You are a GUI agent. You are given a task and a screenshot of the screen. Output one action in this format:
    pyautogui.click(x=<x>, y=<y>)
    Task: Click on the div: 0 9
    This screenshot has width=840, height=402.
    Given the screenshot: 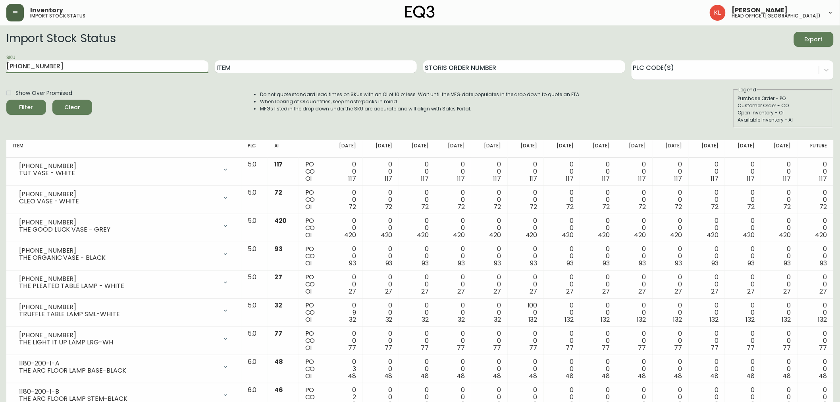 What is the action you would take?
    pyautogui.click(x=344, y=312)
    